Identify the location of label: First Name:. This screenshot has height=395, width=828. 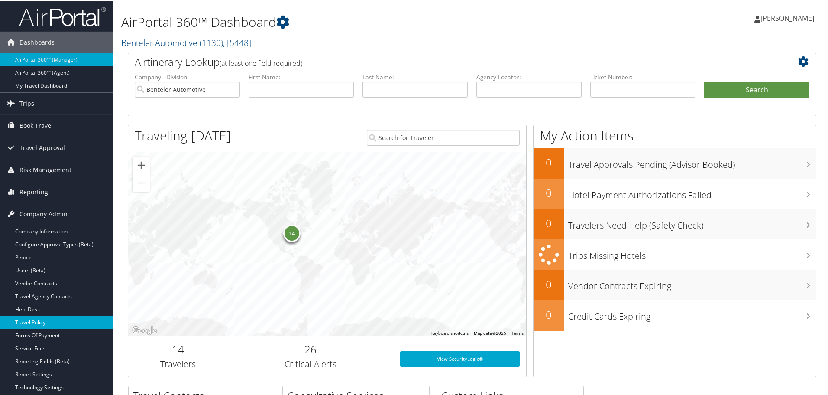
(301, 76).